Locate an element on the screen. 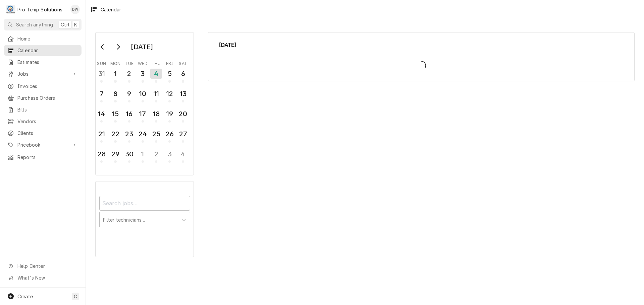 The image size is (644, 305). div: 9 is located at coordinates (129, 94).